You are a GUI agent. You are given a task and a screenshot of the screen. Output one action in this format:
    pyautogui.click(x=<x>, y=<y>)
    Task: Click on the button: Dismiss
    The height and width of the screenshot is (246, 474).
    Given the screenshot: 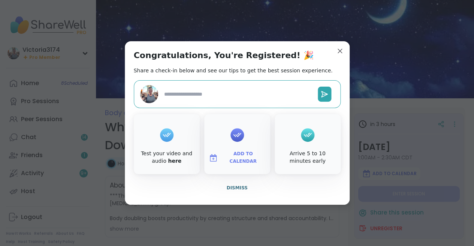 What is the action you would take?
    pyautogui.click(x=237, y=188)
    